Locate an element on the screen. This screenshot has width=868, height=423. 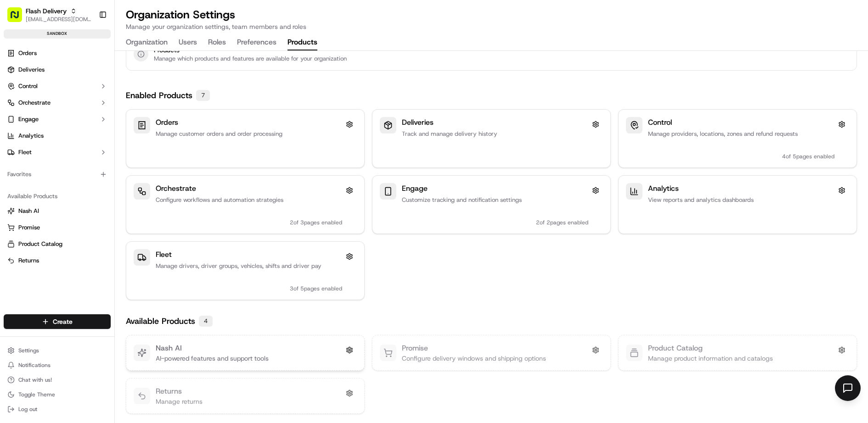
input: Got a question? Start typing here... is located at coordinates (95, 63).